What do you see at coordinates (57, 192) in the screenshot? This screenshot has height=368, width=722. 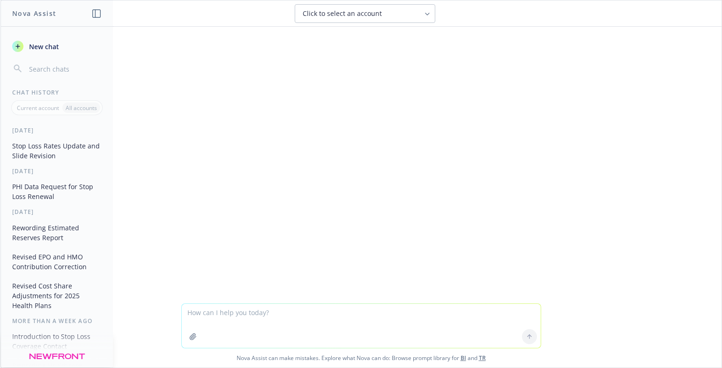 I see `button: PHI Data Request for Stop Loss Renewal` at bounding box center [57, 192].